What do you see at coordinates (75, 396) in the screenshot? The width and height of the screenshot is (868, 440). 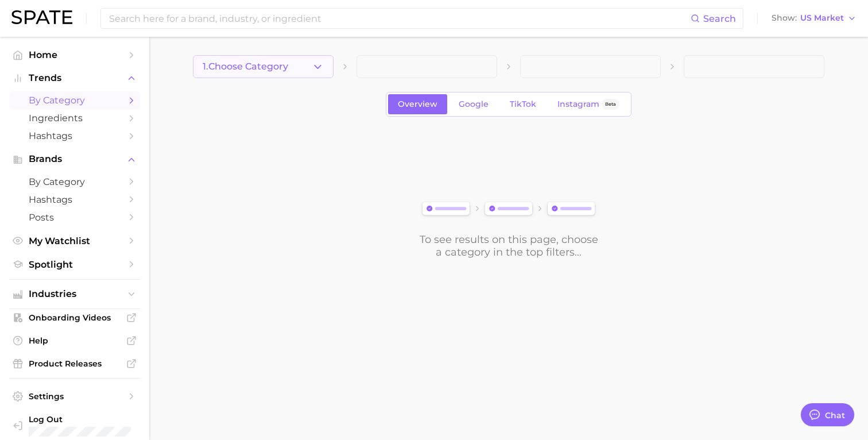 I see `span: Settings` at bounding box center [75, 396].